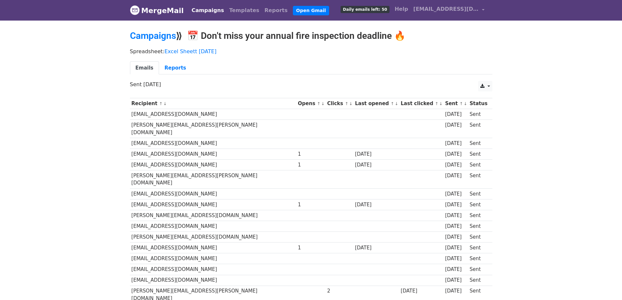 This screenshot has height=300, width=622. Describe the element at coordinates (478, 103) in the screenshot. I see `th: Status` at that location.